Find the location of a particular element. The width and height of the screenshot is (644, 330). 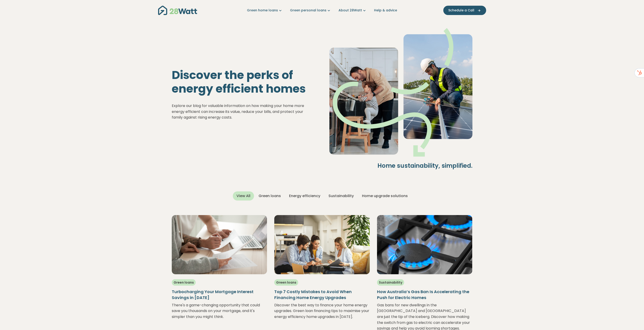

a: About 28Watt is located at coordinates (353, 11).